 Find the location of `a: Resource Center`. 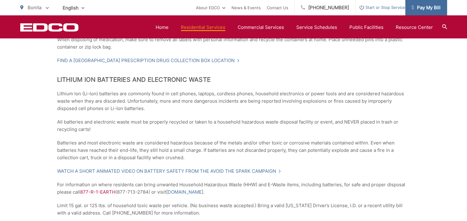

a: Resource Center is located at coordinates (414, 27).